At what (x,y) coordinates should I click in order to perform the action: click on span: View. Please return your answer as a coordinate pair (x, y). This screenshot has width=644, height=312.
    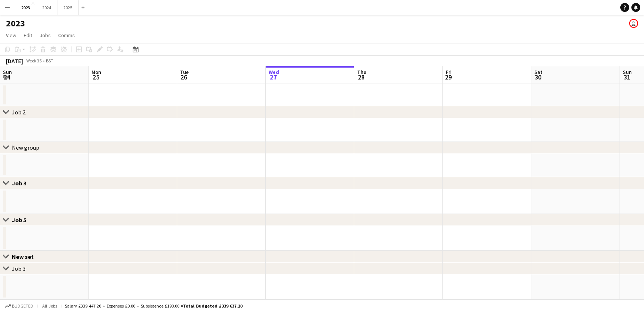
    Looking at the image, I should click on (11, 35).